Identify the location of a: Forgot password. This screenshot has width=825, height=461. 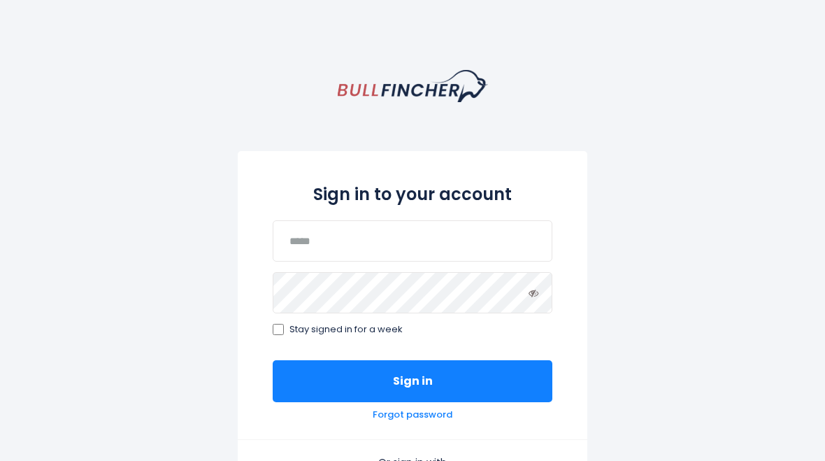
(413, 415).